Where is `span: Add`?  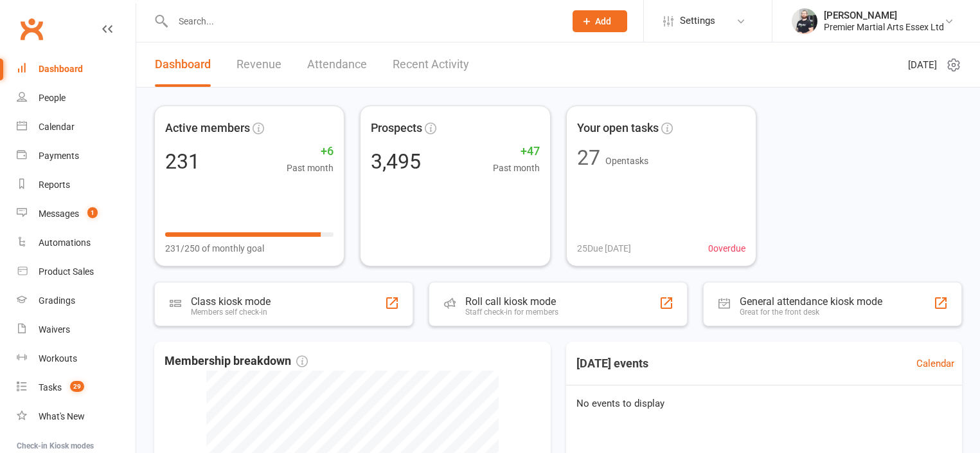 span: Add is located at coordinates (603, 21).